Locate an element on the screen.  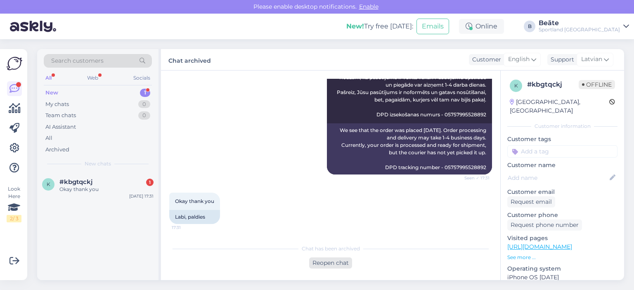
input: Add name is located at coordinates (558, 178).